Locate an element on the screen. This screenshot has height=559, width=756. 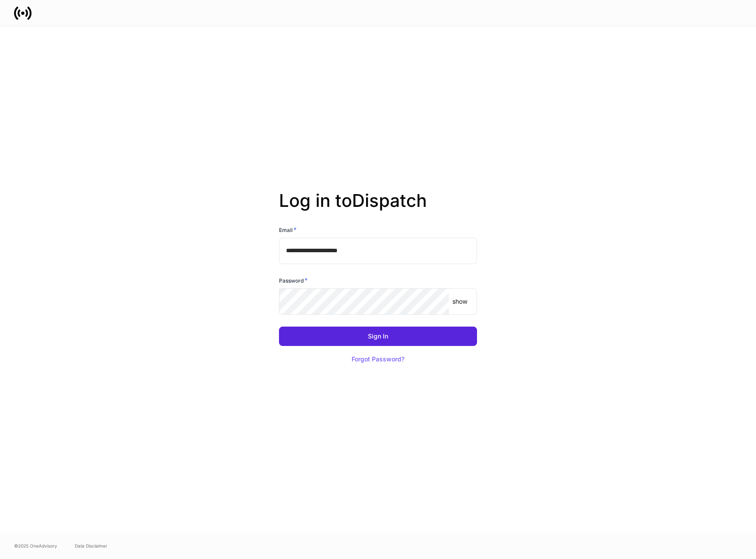
span: © 2025 OneAdvisory is located at coordinates (36, 546).